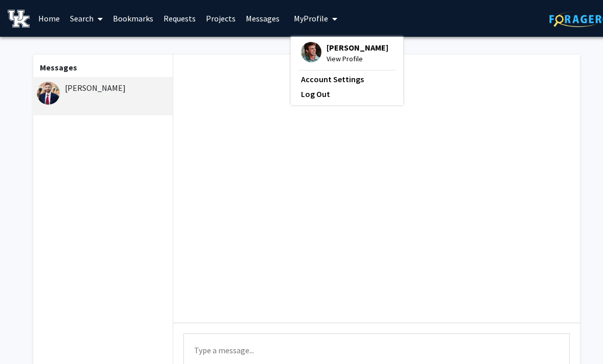 The width and height of the screenshot is (603, 364). I want to click on a: Home, so click(49, 18).